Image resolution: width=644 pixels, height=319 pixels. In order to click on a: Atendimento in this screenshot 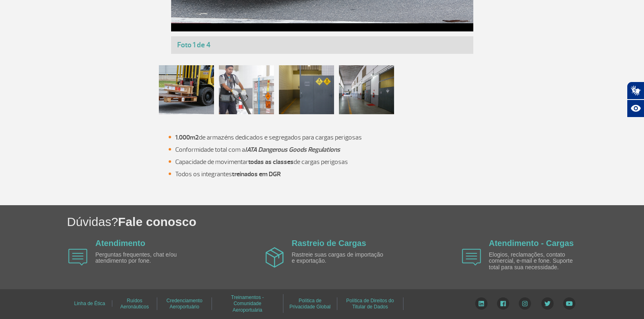, I will do `click(120, 243)`.